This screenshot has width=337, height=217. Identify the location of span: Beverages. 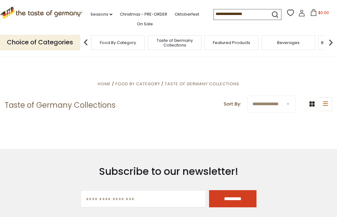
(289, 42).